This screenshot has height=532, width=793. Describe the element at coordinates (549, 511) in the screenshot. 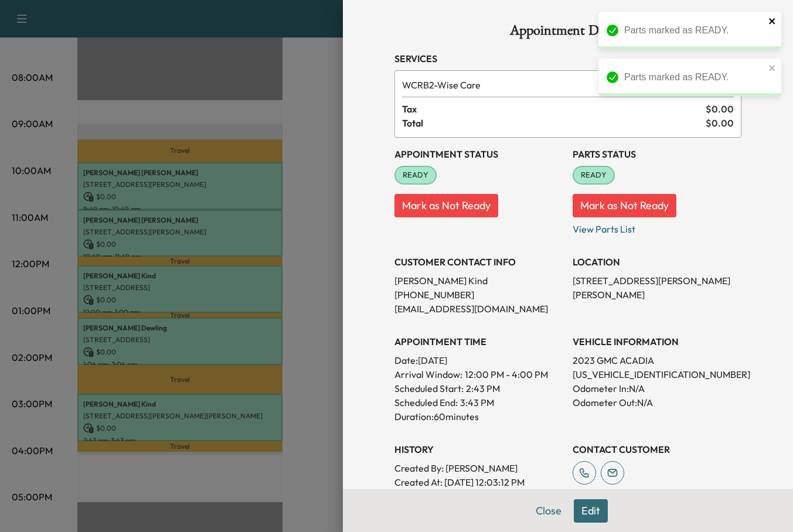

I see `button: Close` at that location.